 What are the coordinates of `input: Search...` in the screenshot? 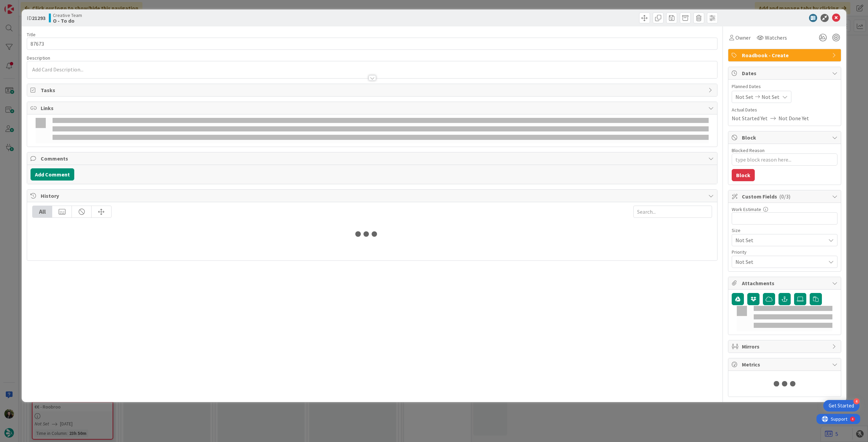 It's located at (673, 212).